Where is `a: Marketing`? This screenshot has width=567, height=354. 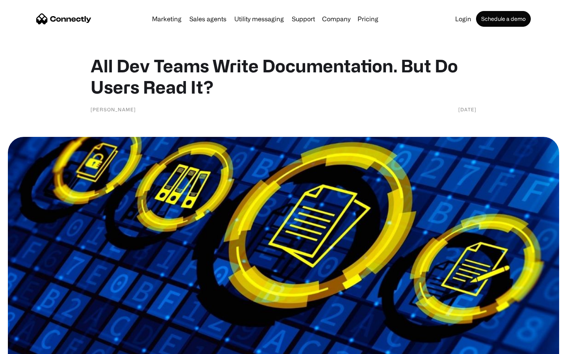
a: Marketing is located at coordinates (166, 19).